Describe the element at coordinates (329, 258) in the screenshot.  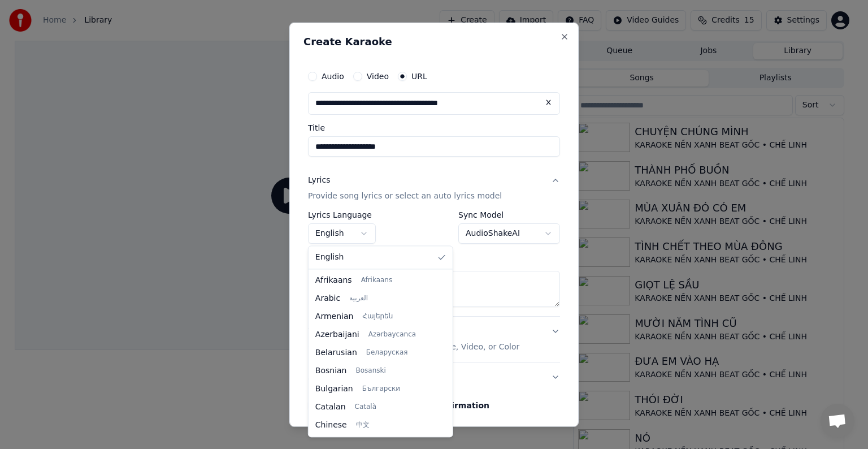
I see `span: English` at that location.